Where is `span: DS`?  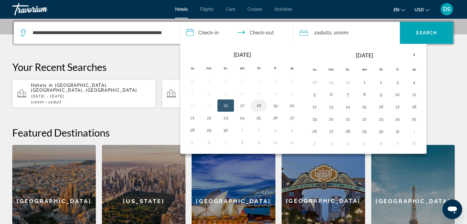 span: DS is located at coordinates (447, 9).